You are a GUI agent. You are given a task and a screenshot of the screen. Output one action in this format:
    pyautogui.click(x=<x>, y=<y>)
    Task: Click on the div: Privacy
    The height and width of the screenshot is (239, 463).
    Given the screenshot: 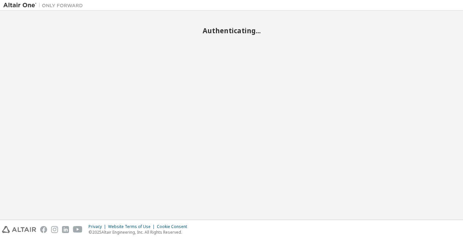 What is the action you would take?
    pyautogui.click(x=98, y=226)
    